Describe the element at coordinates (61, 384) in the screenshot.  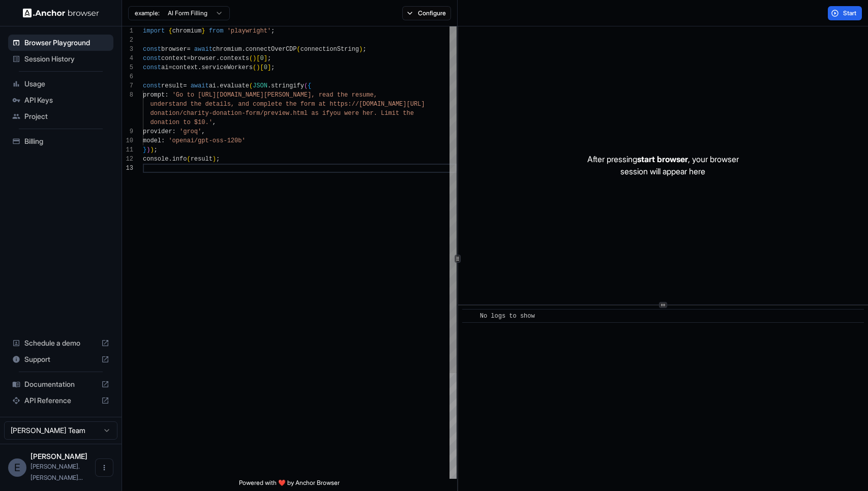
I see `span: Documentation` at that location.